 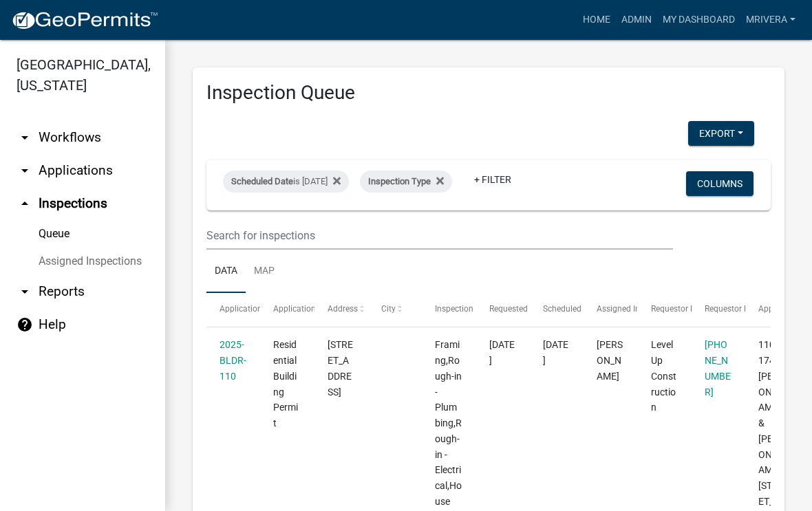 I want to click on span: Michele Rivera, so click(x=610, y=361).